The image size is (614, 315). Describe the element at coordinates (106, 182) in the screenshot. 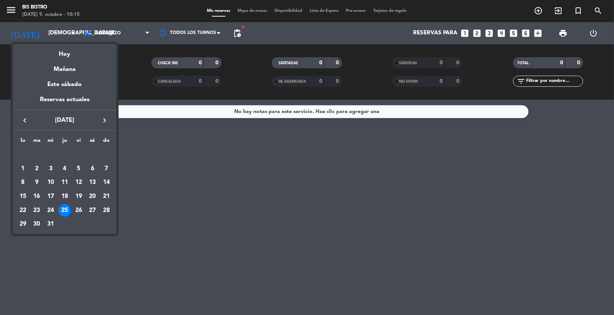

I see `td: 14 de diciembre de 2025` at that location.